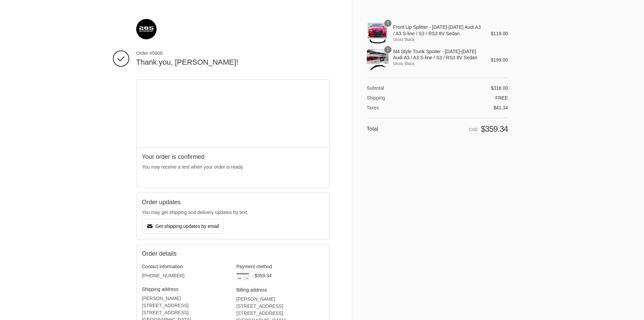 The height and width of the screenshot is (320, 644). What do you see at coordinates (233, 157) in the screenshot?
I see `h2: Your order is confirmed` at bounding box center [233, 157].